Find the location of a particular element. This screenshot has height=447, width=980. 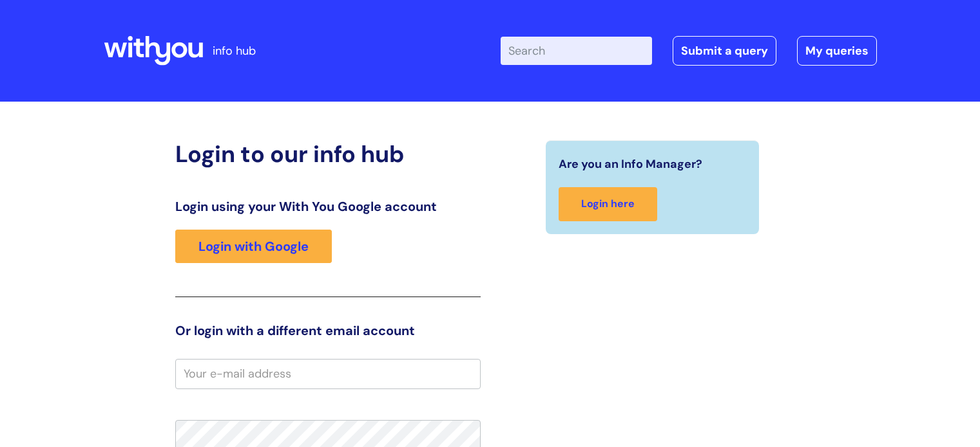

a: Login here is located at coordinates (608, 204).